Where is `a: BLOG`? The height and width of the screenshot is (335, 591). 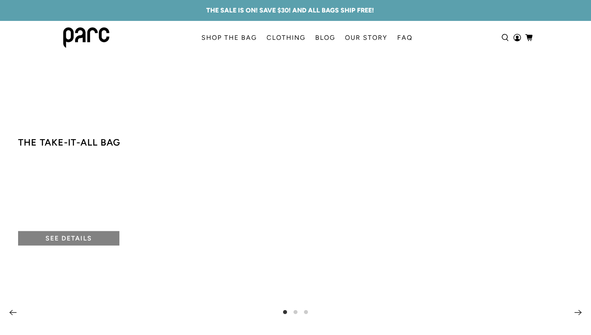
a: BLOG is located at coordinates (325, 38).